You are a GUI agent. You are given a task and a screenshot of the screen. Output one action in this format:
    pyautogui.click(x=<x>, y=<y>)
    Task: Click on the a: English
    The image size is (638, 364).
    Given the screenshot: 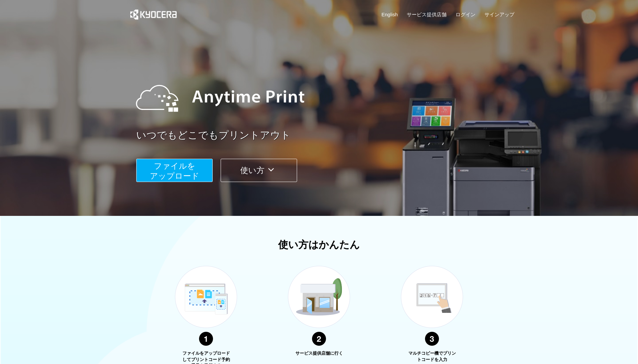 What is the action you would take?
    pyautogui.click(x=389, y=14)
    